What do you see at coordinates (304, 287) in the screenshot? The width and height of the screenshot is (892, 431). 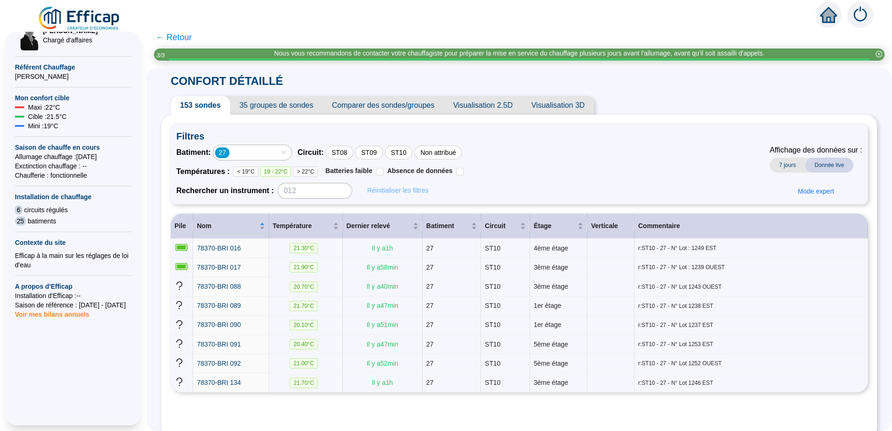 I see `span: 20.70 °C` at bounding box center [304, 287].